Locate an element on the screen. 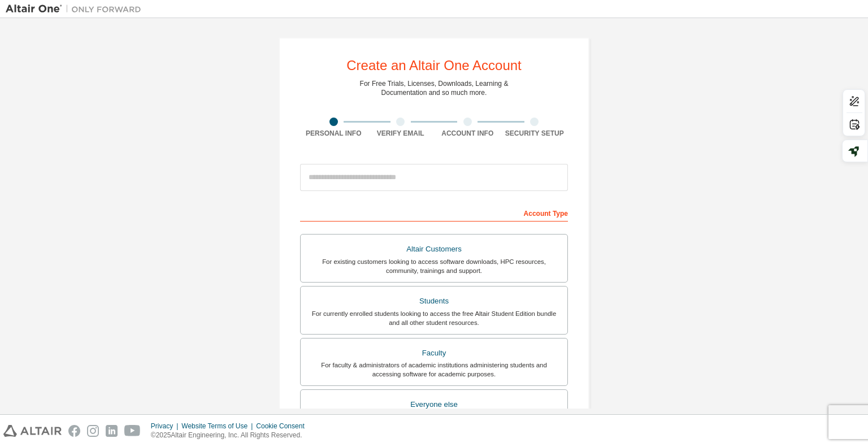 This screenshot has height=447, width=868. div: Personal Info is located at coordinates (334, 133).